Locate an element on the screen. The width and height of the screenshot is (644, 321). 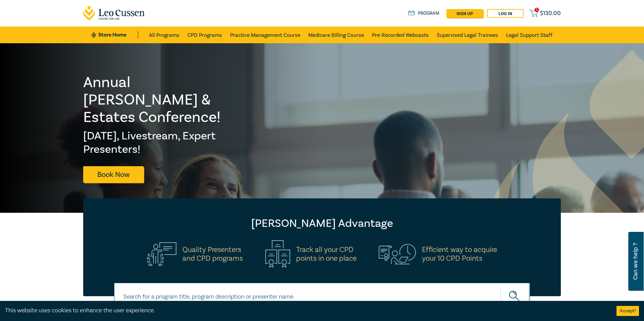
img: Quality Presenters<br>and CPD programs is located at coordinates (162, 254).